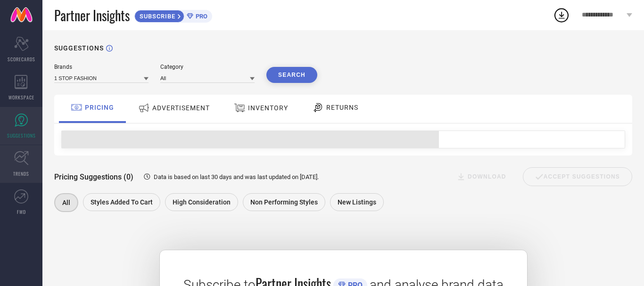  What do you see at coordinates (66, 203) in the screenshot?
I see `span: All` at bounding box center [66, 203].